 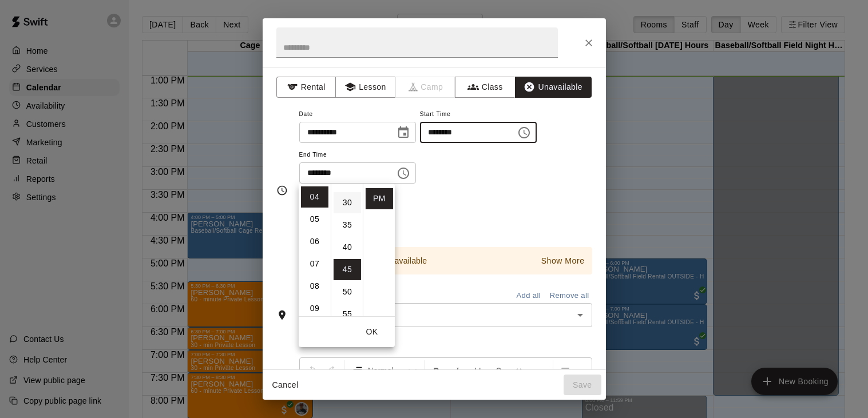 I want to click on li: AM, so click(x=379, y=177).